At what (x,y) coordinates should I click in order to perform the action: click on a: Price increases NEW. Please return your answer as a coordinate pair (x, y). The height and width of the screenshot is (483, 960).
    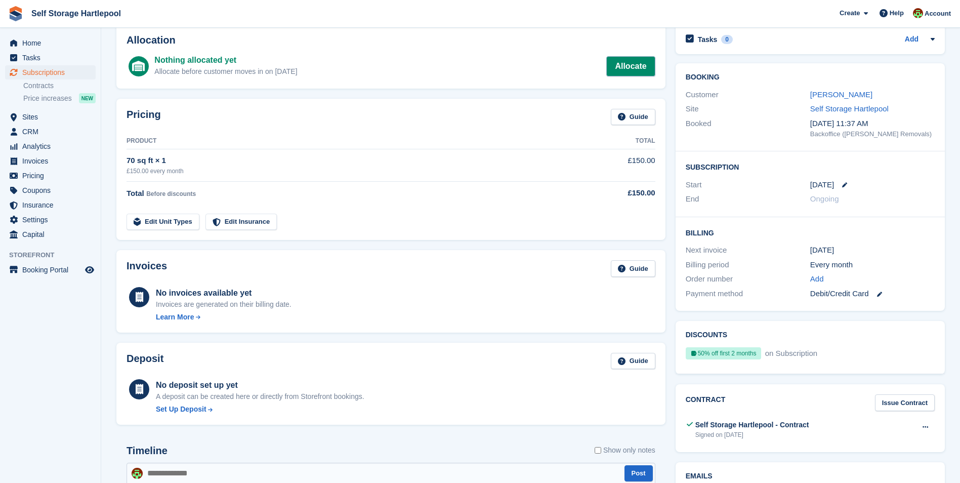
    Looking at the image, I should click on (59, 98).